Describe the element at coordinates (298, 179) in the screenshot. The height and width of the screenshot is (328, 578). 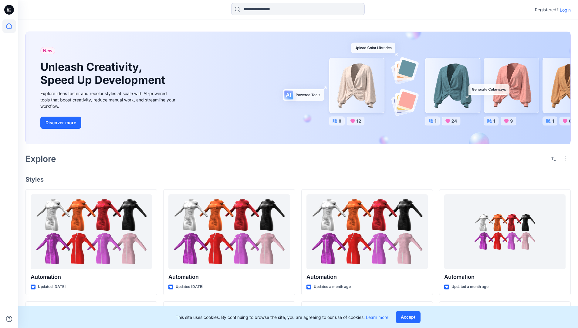
I see `h4: Styles` at that location.